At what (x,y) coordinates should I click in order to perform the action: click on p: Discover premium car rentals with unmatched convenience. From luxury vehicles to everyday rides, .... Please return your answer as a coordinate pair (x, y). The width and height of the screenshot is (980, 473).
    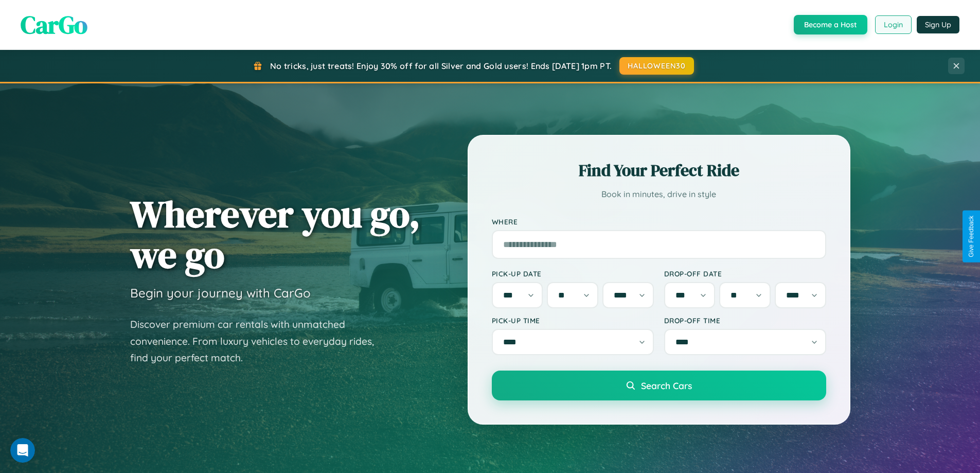
    Looking at the image, I should click on (258, 341).